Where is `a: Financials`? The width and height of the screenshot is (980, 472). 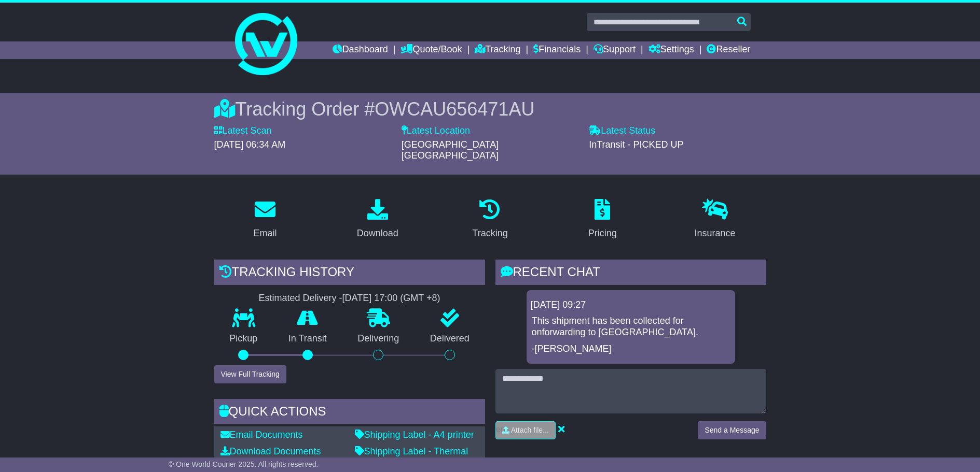 a: Financials is located at coordinates (557, 50).